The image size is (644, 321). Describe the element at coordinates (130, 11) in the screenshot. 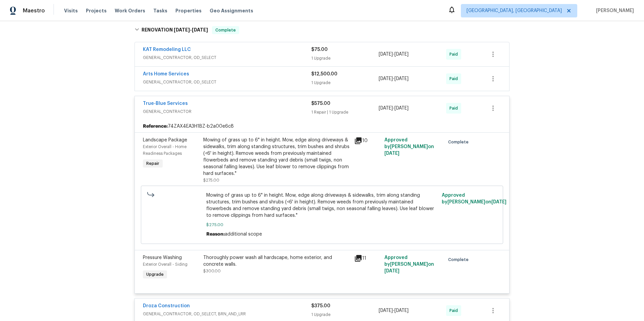

I see `span: Work Orders` at that location.